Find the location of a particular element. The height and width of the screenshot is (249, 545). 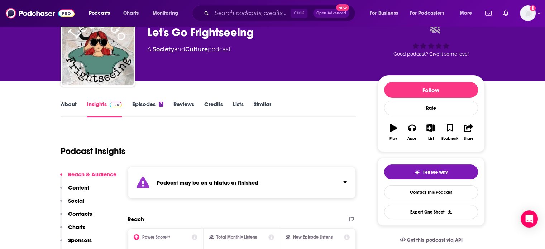

strong: Podcast may be on a hiatus or finished is located at coordinates (207, 182).